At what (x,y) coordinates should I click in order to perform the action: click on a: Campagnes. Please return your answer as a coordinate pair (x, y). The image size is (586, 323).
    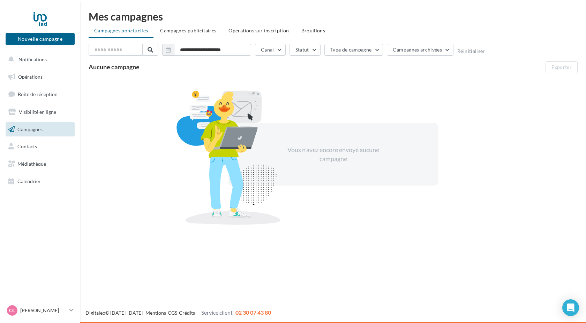
    Looking at the image, I should click on (40, 130).